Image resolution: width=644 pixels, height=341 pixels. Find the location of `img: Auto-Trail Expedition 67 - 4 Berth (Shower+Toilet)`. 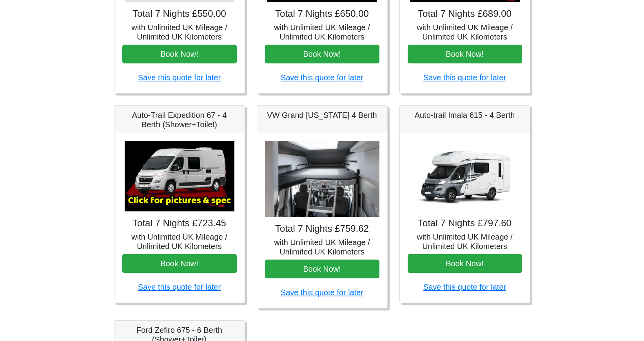

img: Auto-Trail Expedition 67 - 4 Berth (Shower+Toilet) is located at coordinates (180, 176).